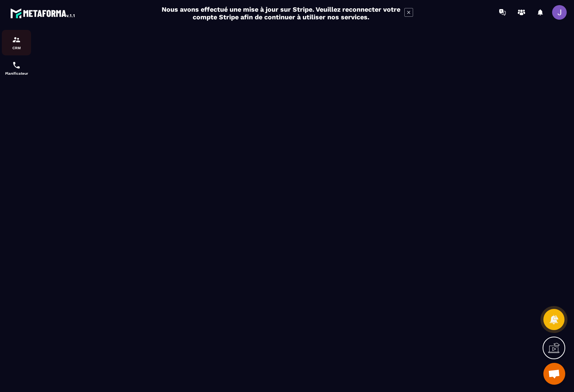  Describe the element at coordinates (16, 73) in the screenshot. I see `p: Planificateur` at that location.